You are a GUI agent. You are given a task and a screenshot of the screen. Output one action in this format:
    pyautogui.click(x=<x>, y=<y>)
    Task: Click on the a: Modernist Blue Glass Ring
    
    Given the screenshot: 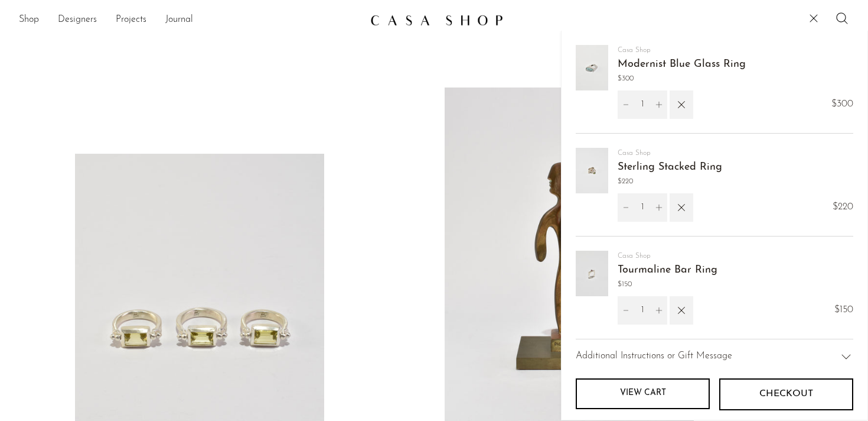 What is the action you would take?
    pyautogui.click(x=681, y=64)
    